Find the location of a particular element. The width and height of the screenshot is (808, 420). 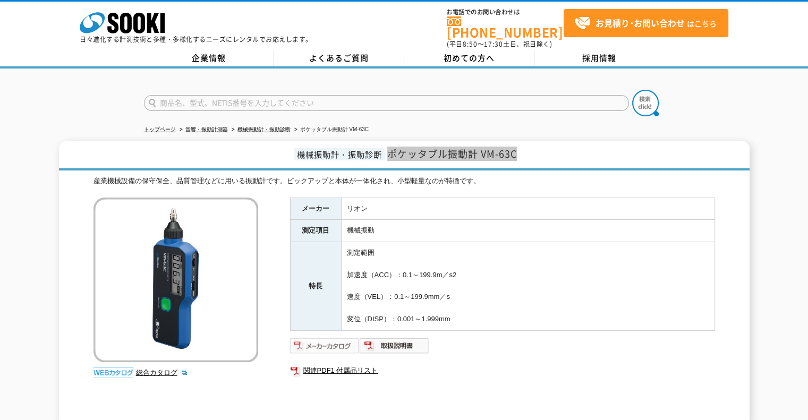

a: 関連PDF1 付属品リスト is located at coordinates (503, 371).